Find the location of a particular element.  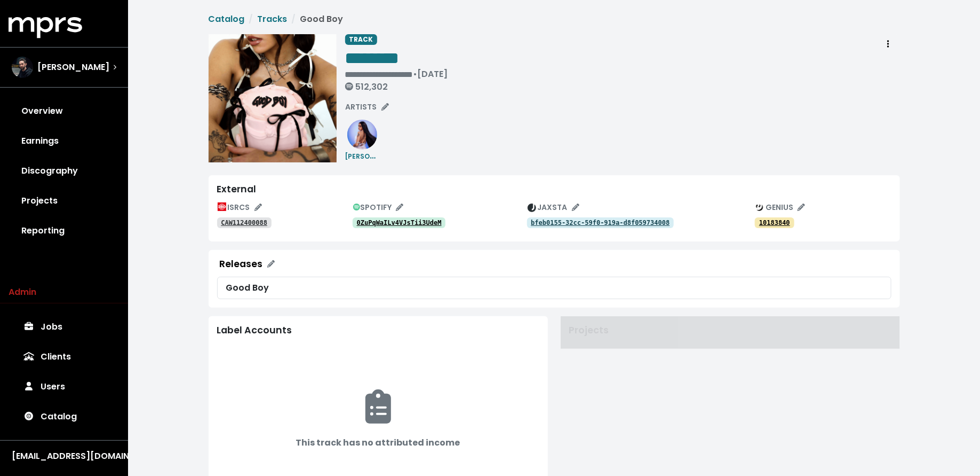

img: The selected account / producer is located at coordinates (23, 67).